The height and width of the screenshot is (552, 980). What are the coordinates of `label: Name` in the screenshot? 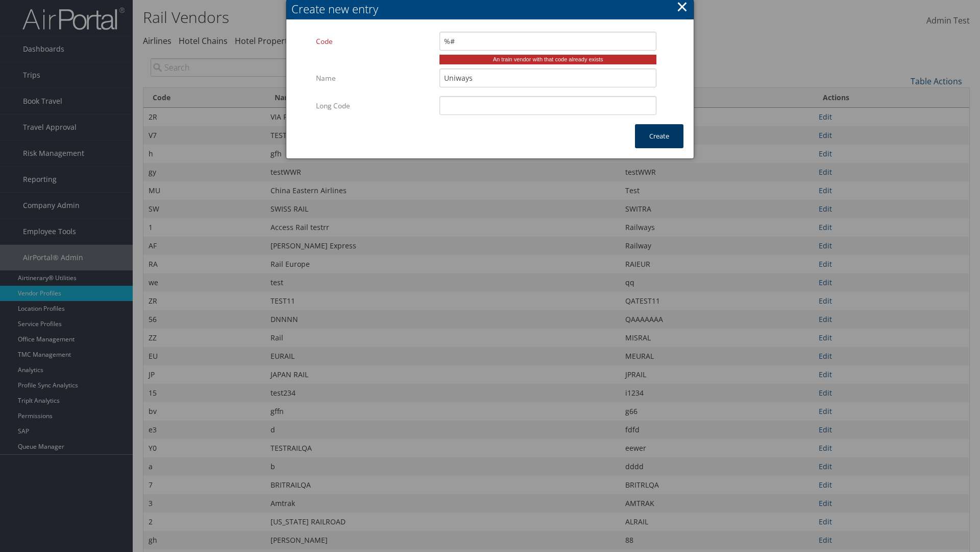 It's located at (373, 78).